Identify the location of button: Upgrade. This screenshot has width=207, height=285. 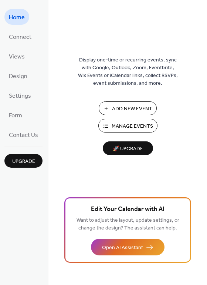
(23, 161).